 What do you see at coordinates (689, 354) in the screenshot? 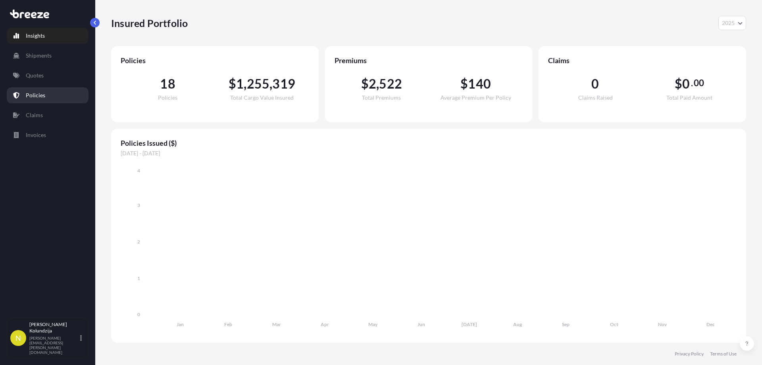
I see `p: Privacy Policy` at bounding box center [689, 354].